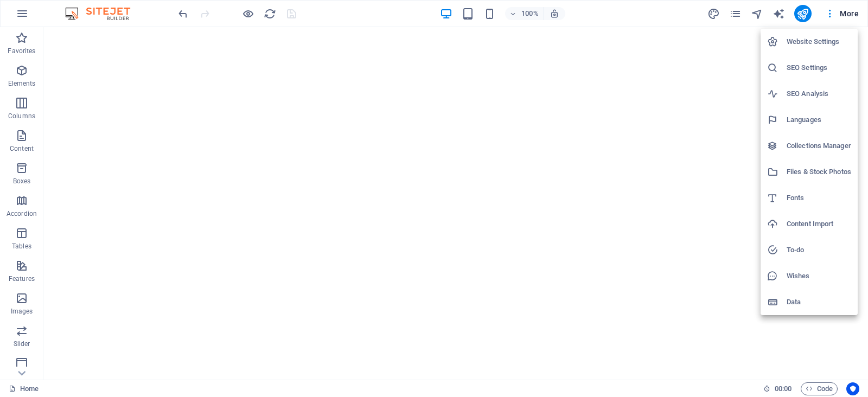 The height and width of the screenshot is (397, 868). Describe the element at coordinates (819, 302) in the screenshot. I see `h6: Data` at that location.